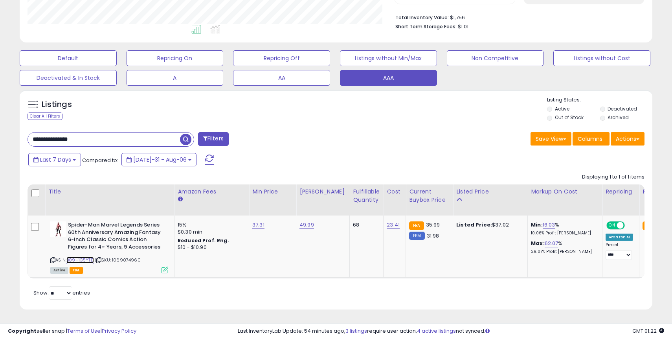  I want to click on div: $37.02, so click(489, 225).